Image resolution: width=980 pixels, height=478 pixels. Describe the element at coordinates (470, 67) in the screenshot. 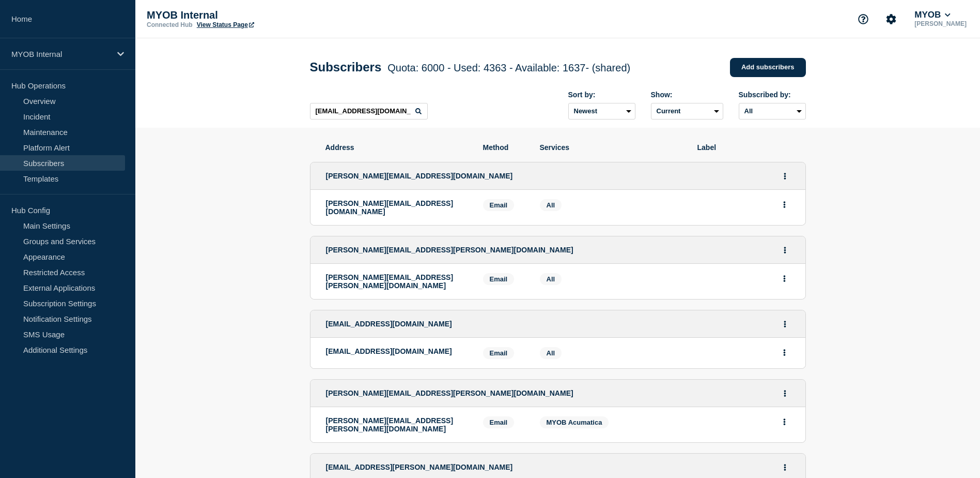

I see `h1: Subscribers` at that location.